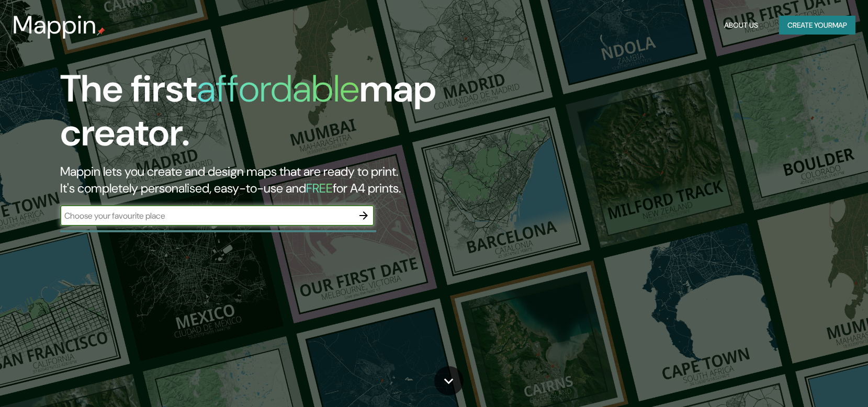 This screenshot has width=868, height=407. I want to click on h1: affordable, so click(278, 89).